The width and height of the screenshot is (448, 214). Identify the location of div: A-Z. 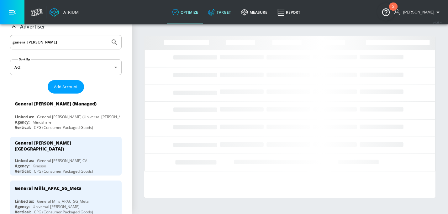
(66, 67).